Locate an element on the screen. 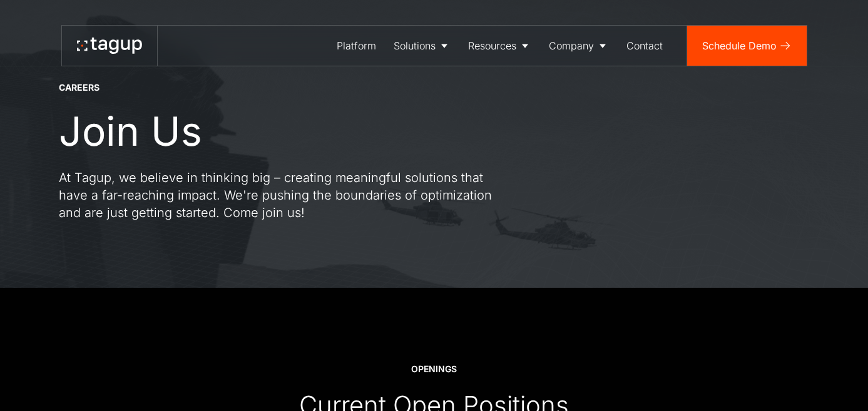  div: Platform is located at coordinates (356, 46).